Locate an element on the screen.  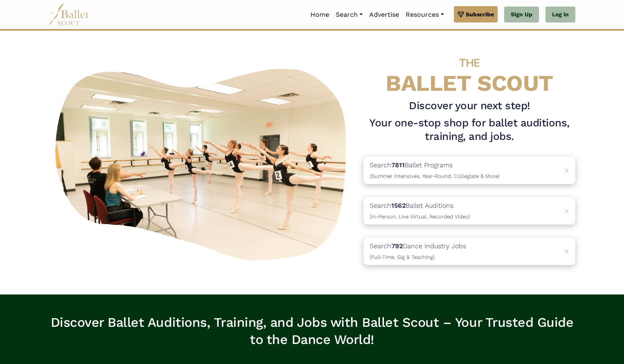
a: Search is located at coordinates (349, 15).